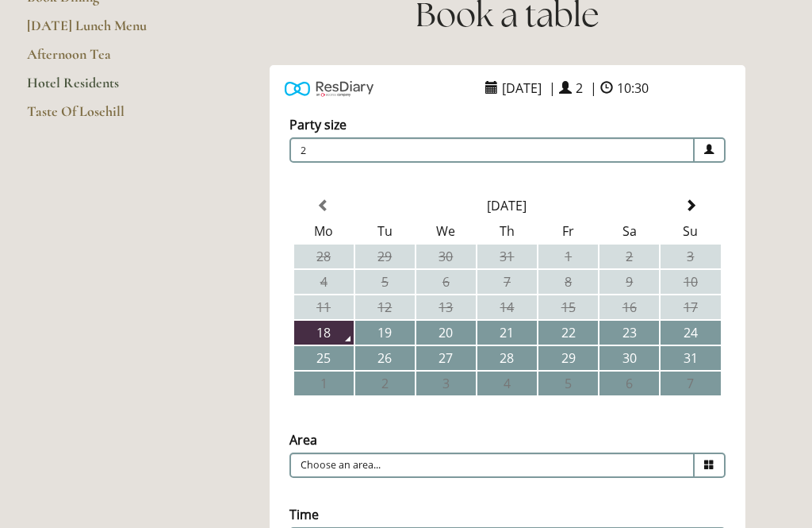 The width and height of the screenshot is (812, 528). What do you see at coordinates (446, 333) in the screenshot?
I see `td: 20` at bounding box center [446, 333].